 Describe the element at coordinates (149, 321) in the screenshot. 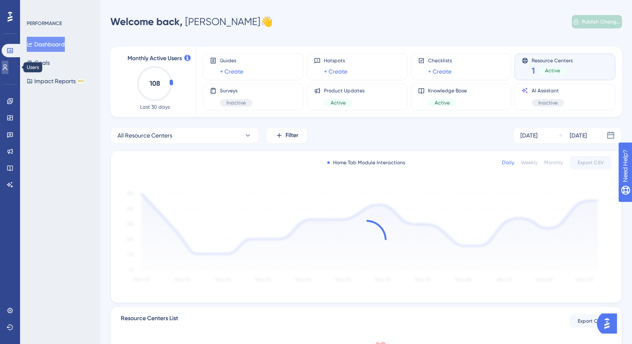

I see `span: Resource Centers List` at that location.